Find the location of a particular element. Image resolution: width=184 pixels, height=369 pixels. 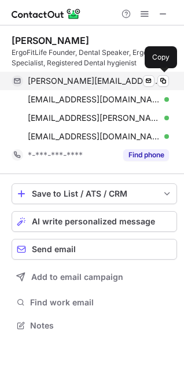

span: Add to email campaign is located at coordinates (77, 277).